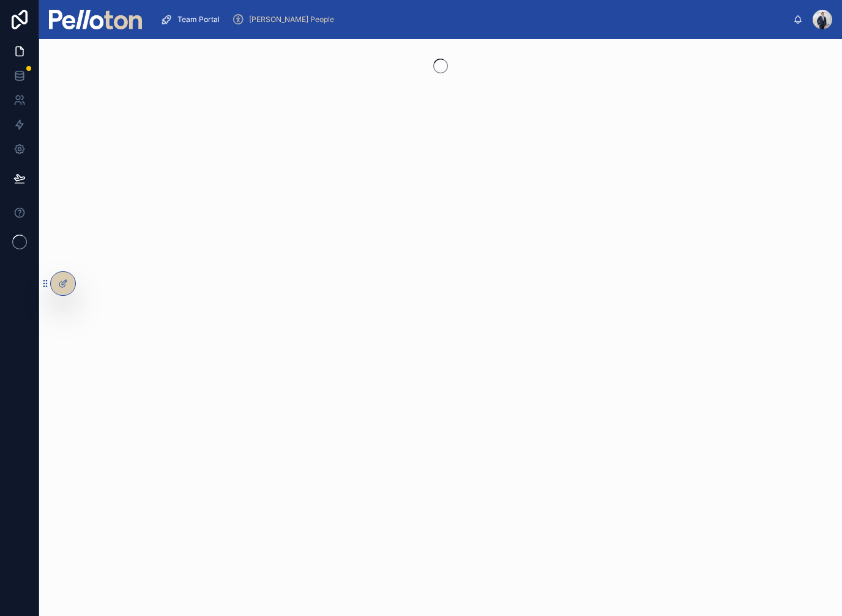 Image resolution: width=842 pixels, height=616 pixels. Describe the element at coordinates (199, 20) in the screenshot. I see `span: Team Portal` at that location.